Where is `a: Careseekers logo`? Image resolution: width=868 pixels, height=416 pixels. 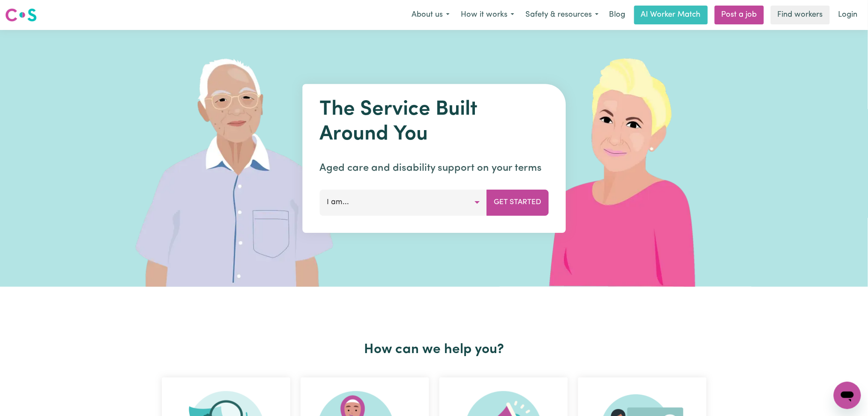 a: Careseekers logo is located at coordinates (21, 15).